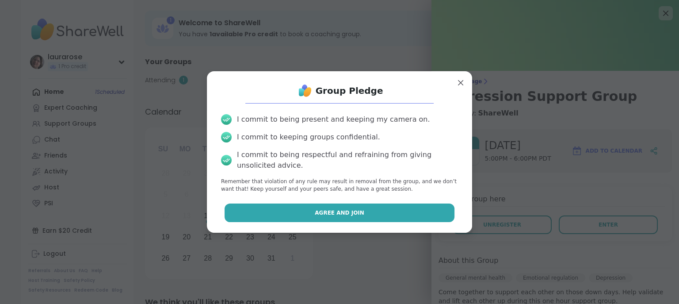  Describe the element at coordinates (305, 91) in the screenshot. I see `img: ShareWell Logo` at that location.